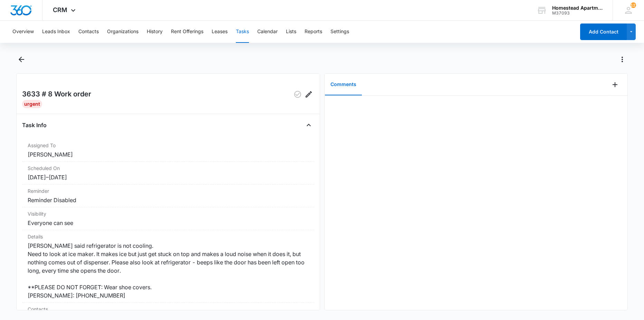 The height and width of the screenshot is (320, 644). What do you see at coordinates (313, 32) in the screenshot?
I see `button: Reports` at bounding box center [313, 32].